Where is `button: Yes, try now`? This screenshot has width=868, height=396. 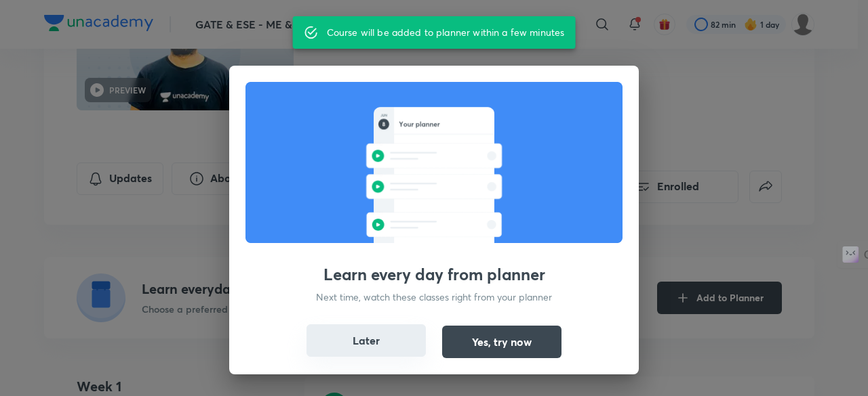
button: Yes, try now is located at coordinates (502, 342).